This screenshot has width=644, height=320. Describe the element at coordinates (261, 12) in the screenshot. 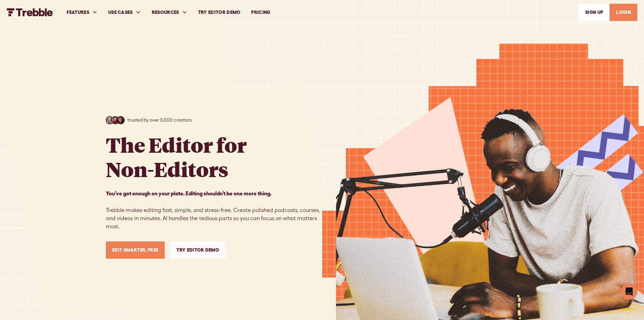

I see `a: PRICING` at that location.